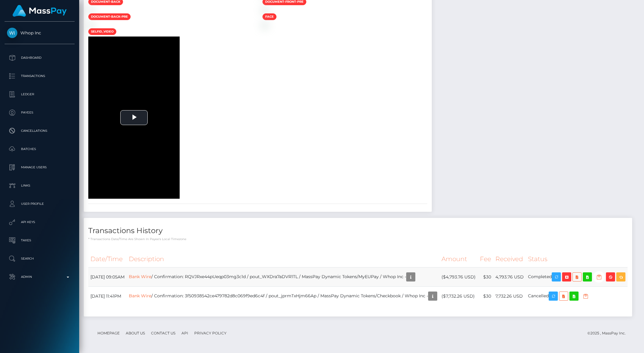 Image resolution: width=644 pixels, height=353 pixels. What do you see at coordinates (485, 259) in the screenshot?
I see `th: Fee` at bounding box center [485, 259].